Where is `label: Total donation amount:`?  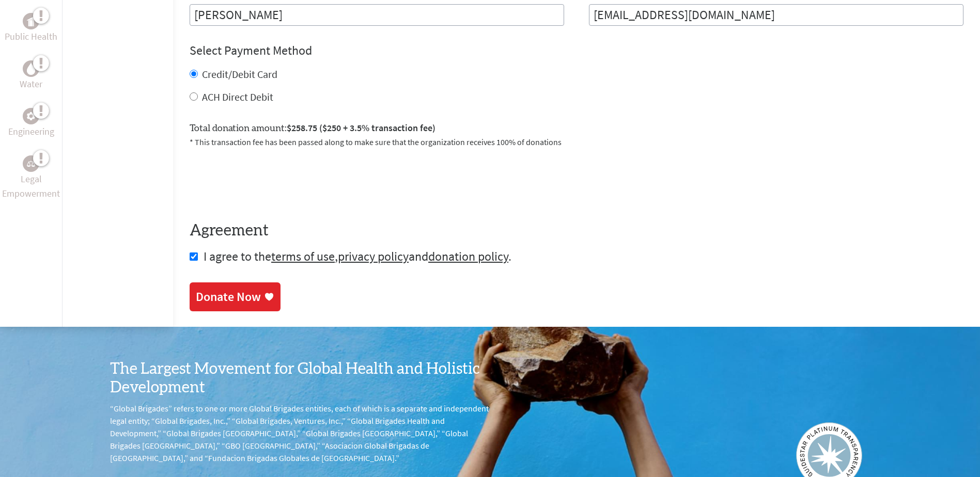 label: Total donation amount: is located at coordinates (312, 128).